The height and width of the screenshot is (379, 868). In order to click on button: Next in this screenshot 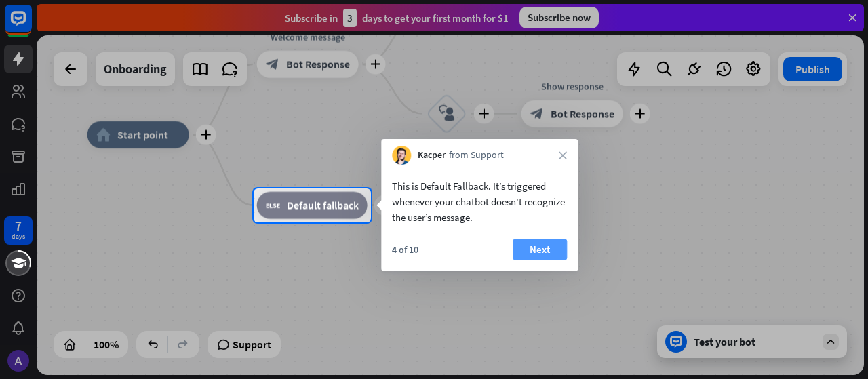, I will do `click(539, 249)`.